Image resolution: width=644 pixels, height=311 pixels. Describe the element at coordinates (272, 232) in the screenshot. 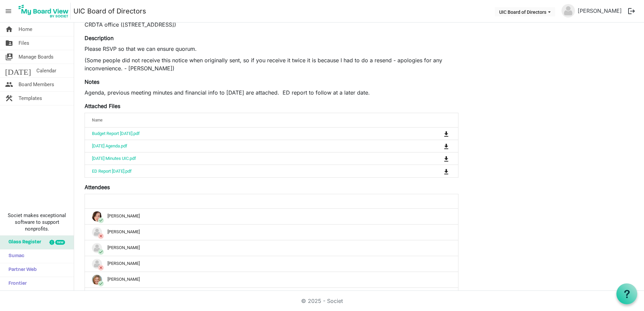

I see `td: closeAndrea Craddock is template cell column header` at that location.